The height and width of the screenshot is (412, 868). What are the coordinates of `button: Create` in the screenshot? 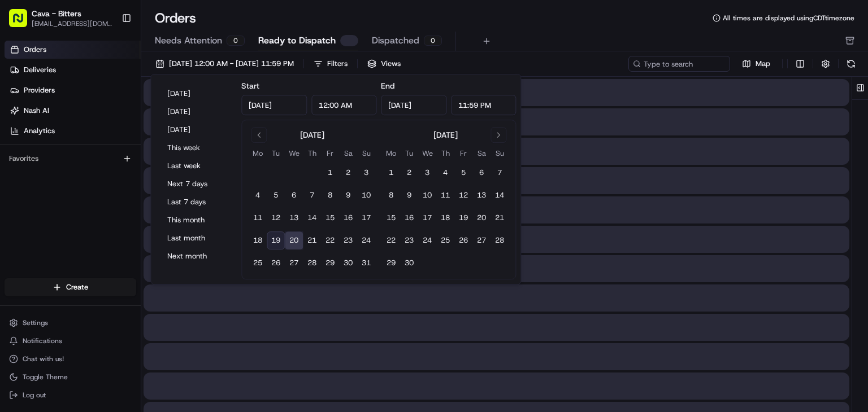 It's located at (70, 287).